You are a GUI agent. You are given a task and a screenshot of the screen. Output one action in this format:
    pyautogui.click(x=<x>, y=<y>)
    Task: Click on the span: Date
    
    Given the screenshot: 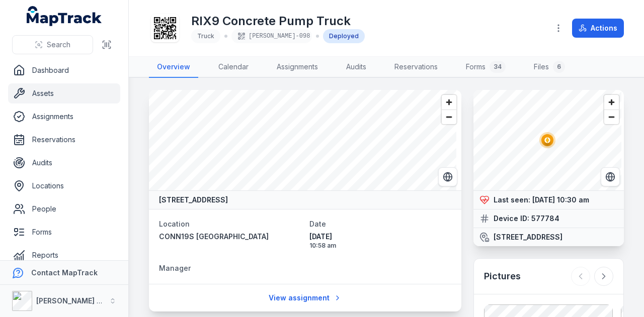 What is the action you would take?
    pyautogui.click(x=317, y=224)
    